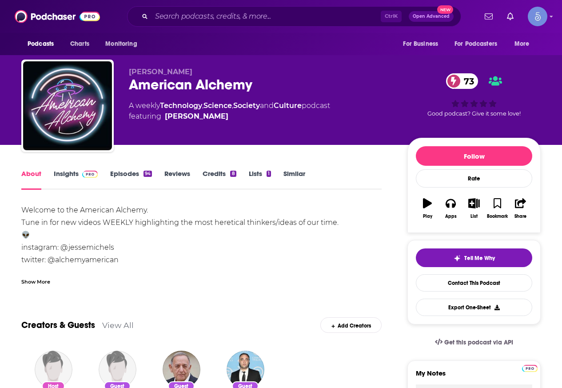 Image resolution: width=562 pixels, height=388 pixels. I want to click on button: Follow, so click(474, 156).